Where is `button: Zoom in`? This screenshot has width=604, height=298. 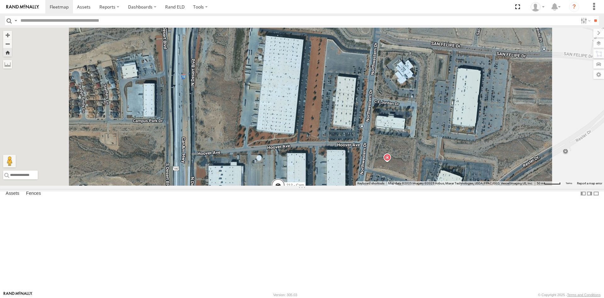 button: Zoom in is located at coordinates (8, 35).